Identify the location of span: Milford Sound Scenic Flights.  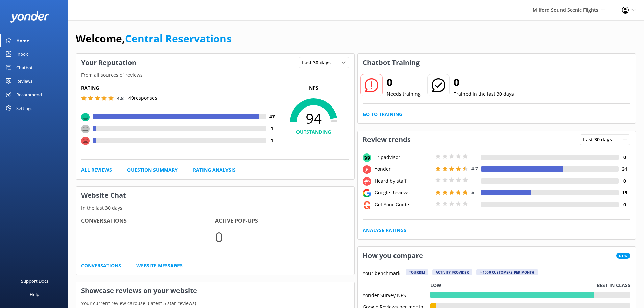
(566, 10).